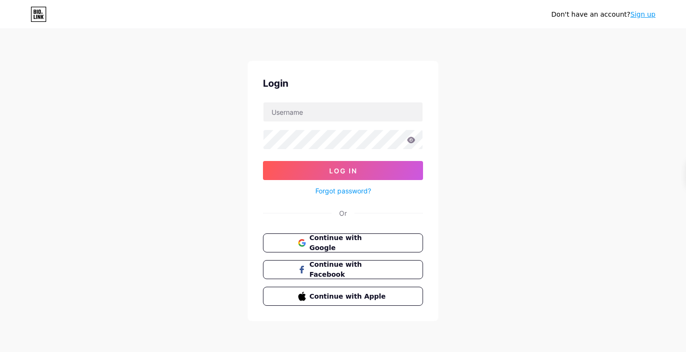 The width and height of the screenshot is (686, 352). Describe the element at coordinates (603, 14) in the screenshot. I see `div: Don't have an account?` at that location.